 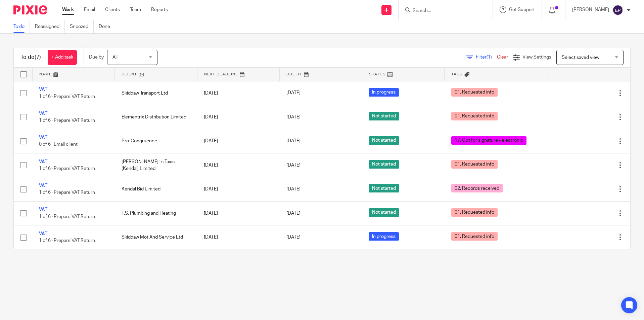 I want to click on a: Reassigned, so click(x=50, y=26).